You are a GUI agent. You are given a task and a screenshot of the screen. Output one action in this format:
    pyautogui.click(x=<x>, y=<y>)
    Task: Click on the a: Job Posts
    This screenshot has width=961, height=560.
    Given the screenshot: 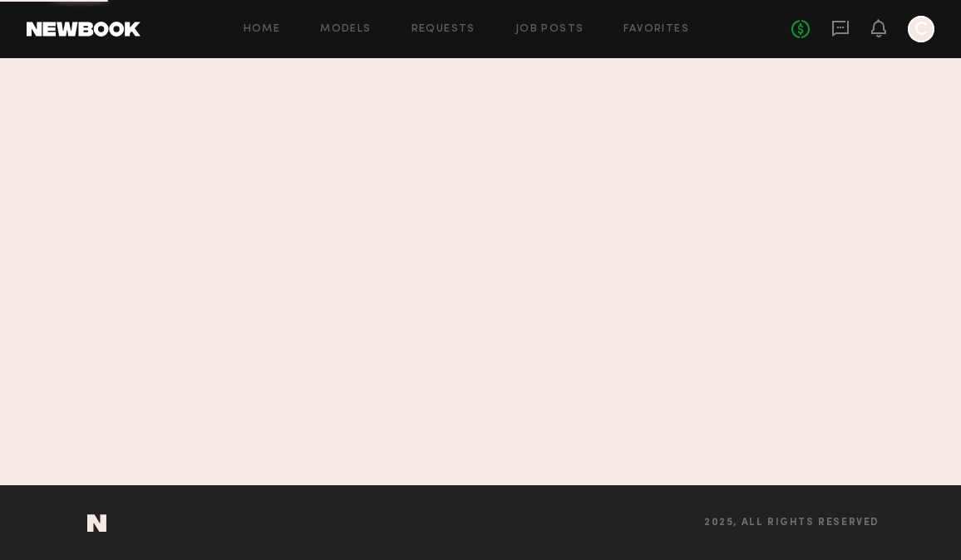 What is the action you would take?
    pyautogui.click(x=549, y=29)
    